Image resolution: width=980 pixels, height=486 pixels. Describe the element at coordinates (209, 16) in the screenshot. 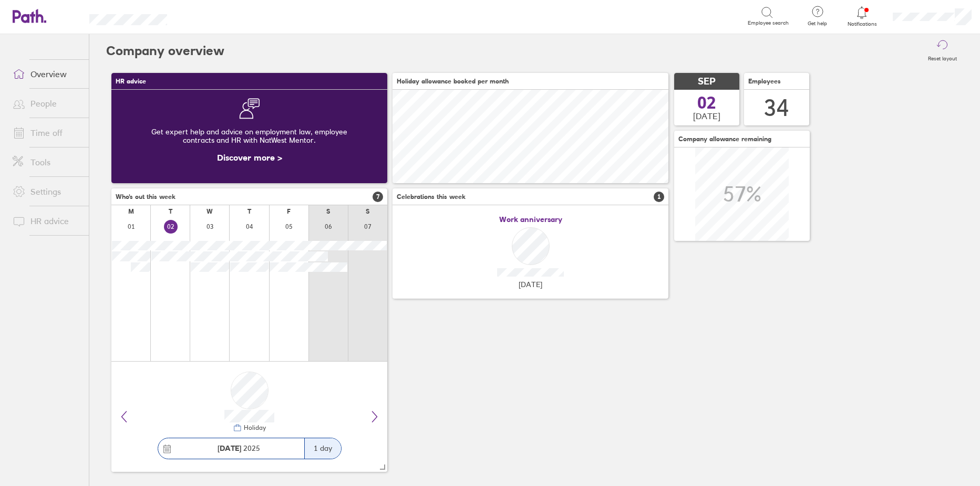

I see `div: Search` at that location.